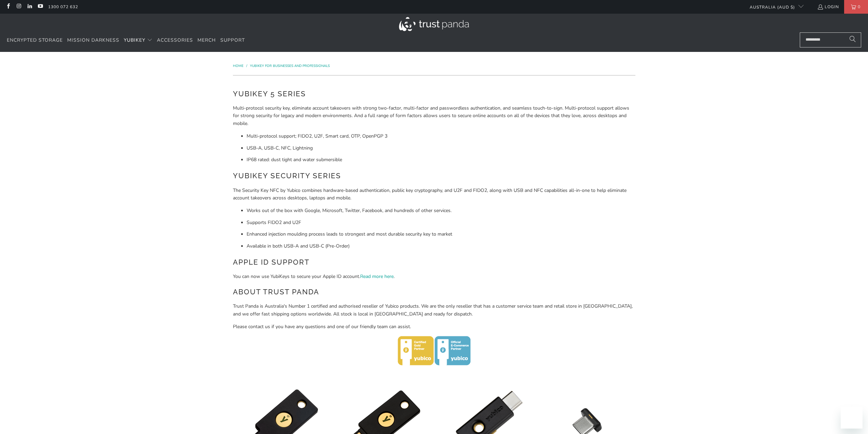  Describe the element at coordinates (18, 7) in the screenshot. I see `a: Trust Panda Australia on Instagram` at that location.